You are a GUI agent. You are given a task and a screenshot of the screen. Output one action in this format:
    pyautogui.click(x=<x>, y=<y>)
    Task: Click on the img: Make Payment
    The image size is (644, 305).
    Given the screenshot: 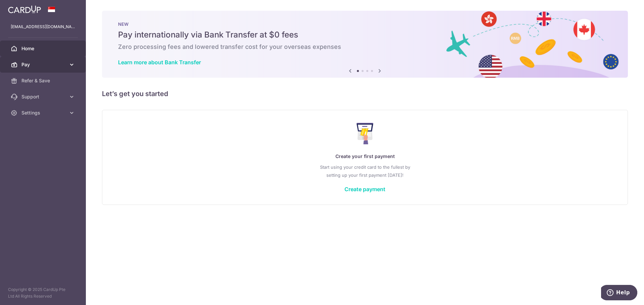 What is the action you would take?
    pyautogui.click(x=365, y=134)
    